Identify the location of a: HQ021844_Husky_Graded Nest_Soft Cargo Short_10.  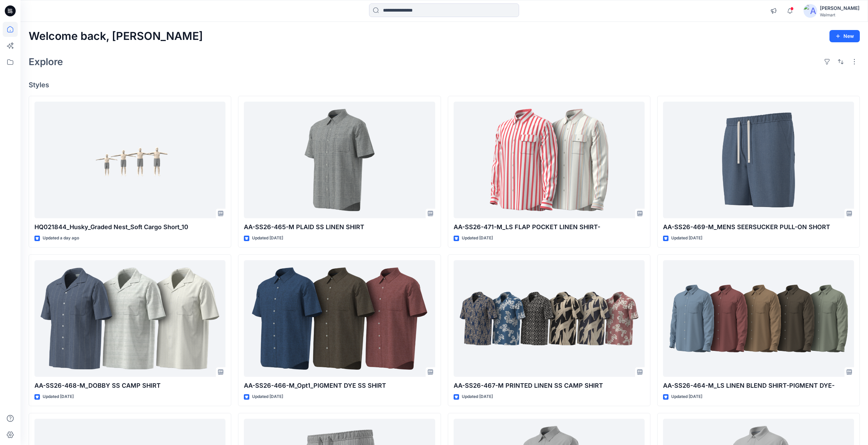
(130, 160).